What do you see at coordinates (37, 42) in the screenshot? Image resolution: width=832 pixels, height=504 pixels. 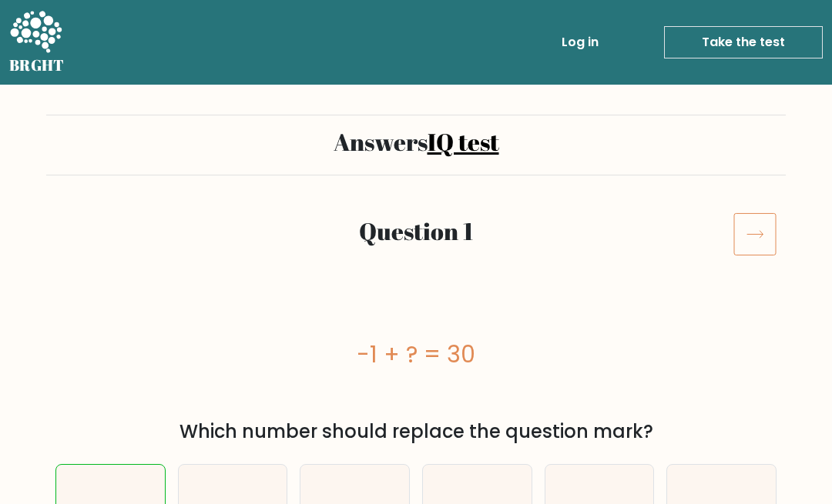 I see `a: BRGHT` at bounding box center [37, 42].